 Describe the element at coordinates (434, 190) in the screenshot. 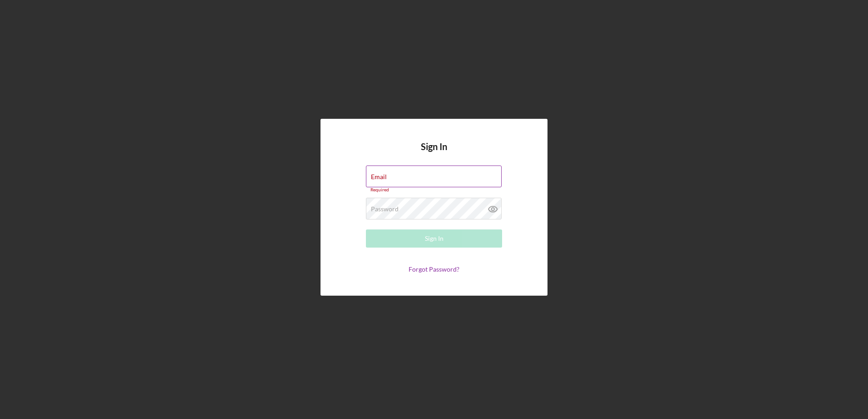

I see `div: Required` at that location.